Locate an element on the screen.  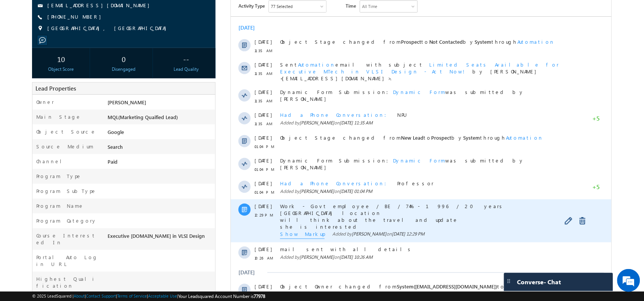
span: © 2025 LeadSquared | | | | | is located at coordinates (148, 296).